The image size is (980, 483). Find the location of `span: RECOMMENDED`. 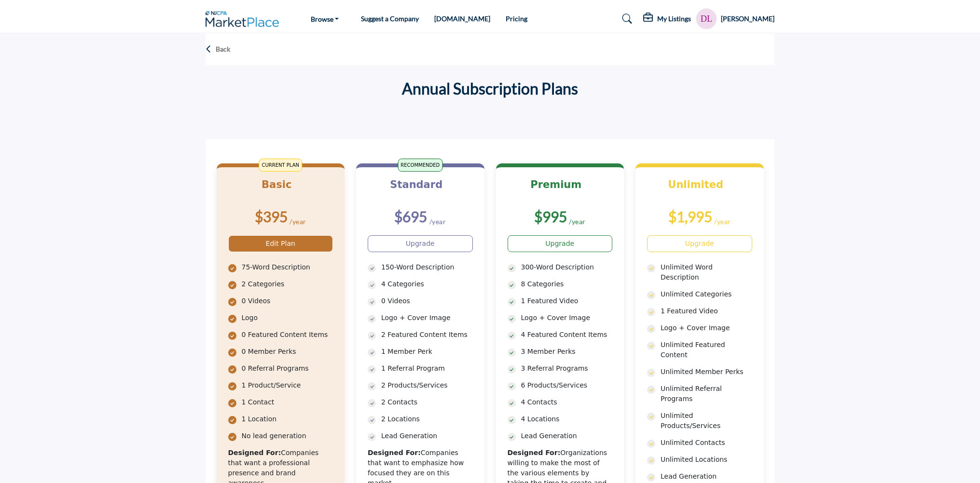

span: RECOMMENDED is located at coordinates (420, 165).